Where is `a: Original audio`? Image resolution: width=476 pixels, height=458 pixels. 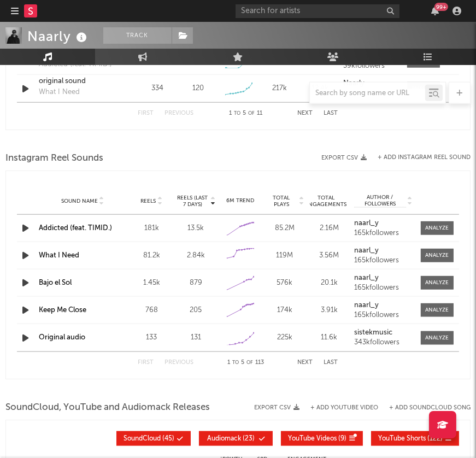 a: Original audio is located at coordinates (62, 337).